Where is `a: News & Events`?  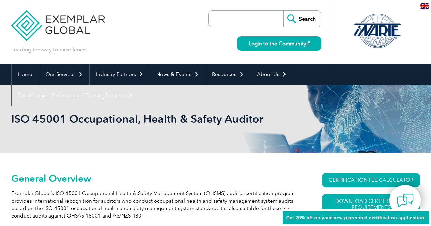 a: News & Events is located at coordinates (177, 75).